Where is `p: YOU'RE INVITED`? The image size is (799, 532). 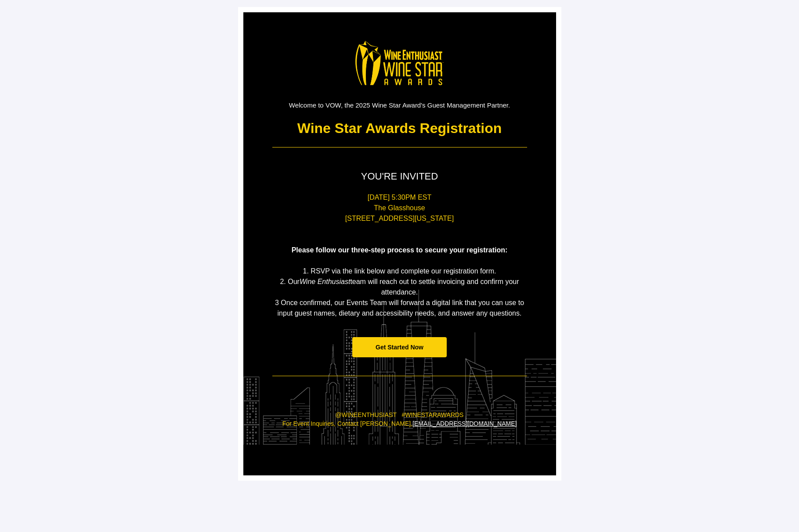 p: YOU'RE INVITED is located at coordinates (400, 177).